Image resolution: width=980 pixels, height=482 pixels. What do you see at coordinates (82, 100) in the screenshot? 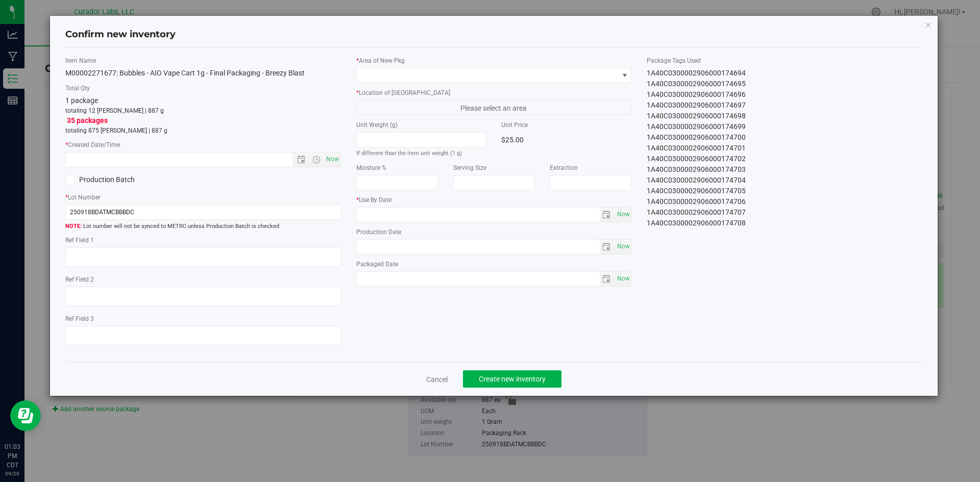
I see `span: 1 package` at bounding box center [82, 100].